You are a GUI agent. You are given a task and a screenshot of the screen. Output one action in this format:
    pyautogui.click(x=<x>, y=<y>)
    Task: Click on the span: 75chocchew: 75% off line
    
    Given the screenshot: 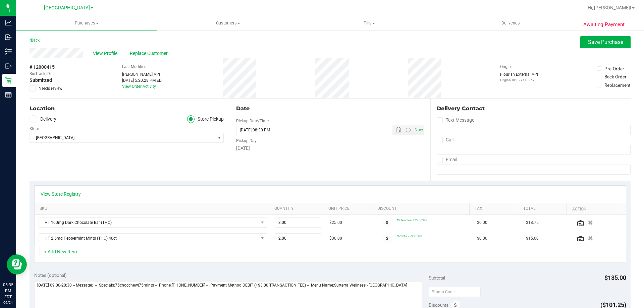 What is the action you would take?
    pyautogui.click(x=412, y=220)
    